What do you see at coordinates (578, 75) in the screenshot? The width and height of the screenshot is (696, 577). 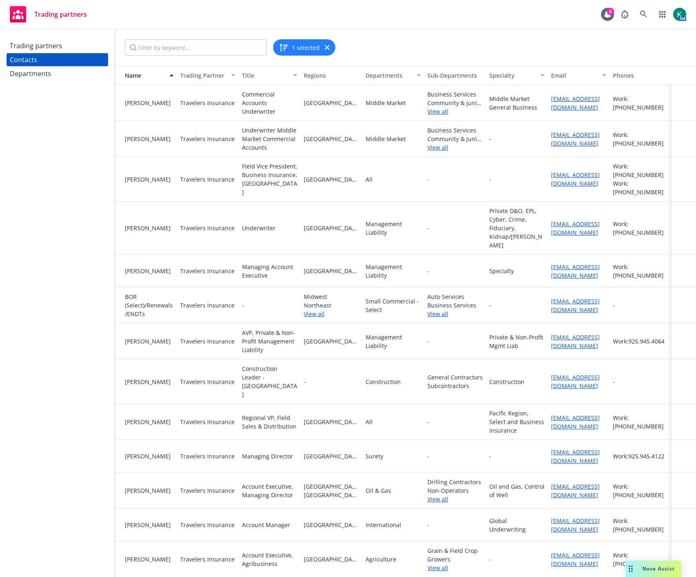 I see `button: Email` at bounding box center [578, 75].